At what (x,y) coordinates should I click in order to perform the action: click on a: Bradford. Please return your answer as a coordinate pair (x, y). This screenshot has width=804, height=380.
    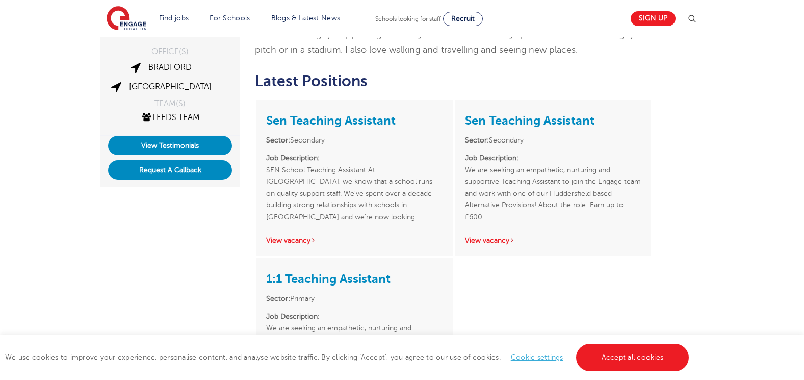
    Looking at the image, I should click on (170, 67).